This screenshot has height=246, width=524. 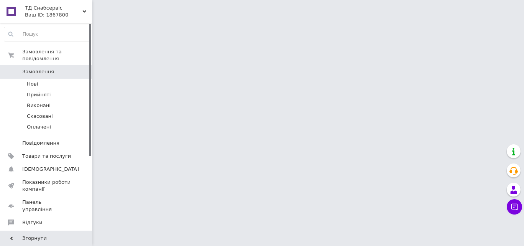 What do you see at coordinates (39, 127) in the screenshot?
I see `span: Оплачені` at bounding box center [39, 127].